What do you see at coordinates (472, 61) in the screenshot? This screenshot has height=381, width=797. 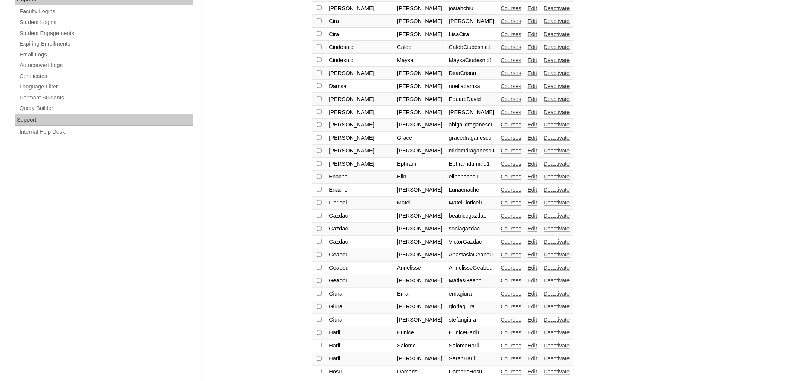 I see `td: MaysaCiudesnic1` at bounding box center [472, 61].